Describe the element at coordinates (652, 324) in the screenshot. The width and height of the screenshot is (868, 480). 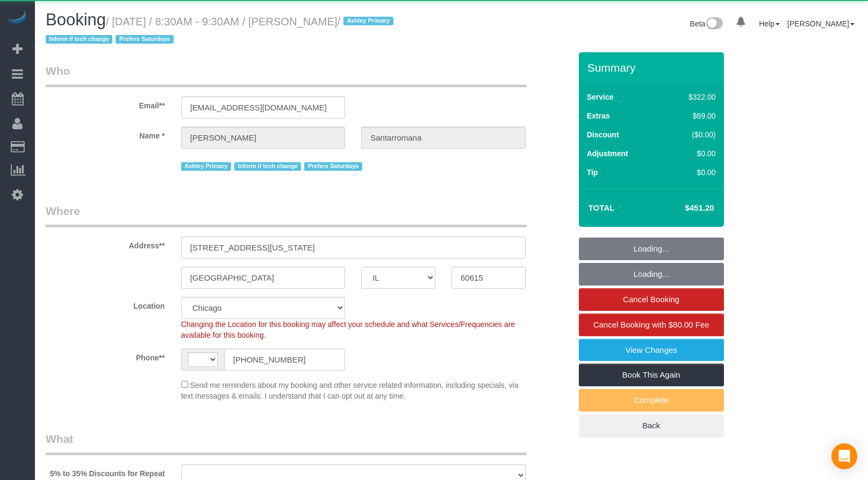
I see `a: Cancel Booking with $80.00 Fee` at that location.